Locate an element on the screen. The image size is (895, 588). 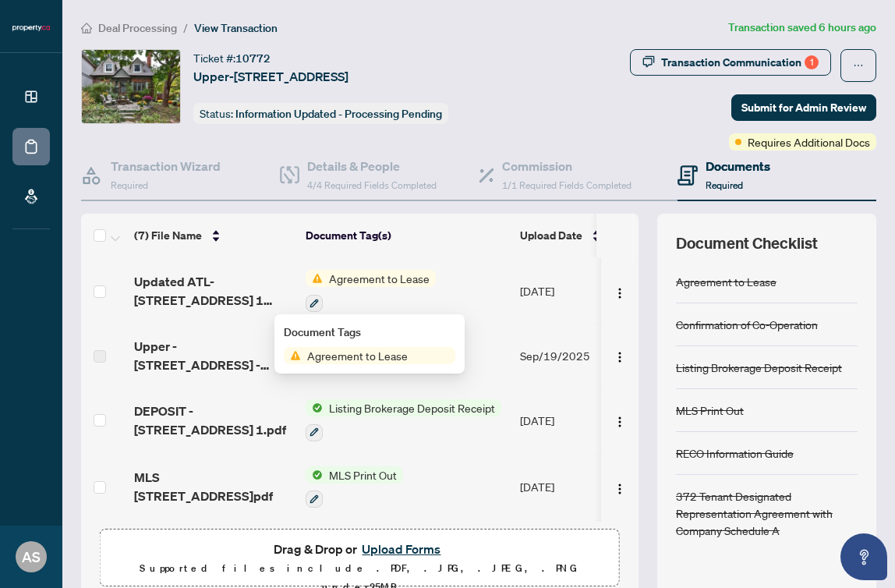
span: (7) File Name is located at coordinates (168, 235).